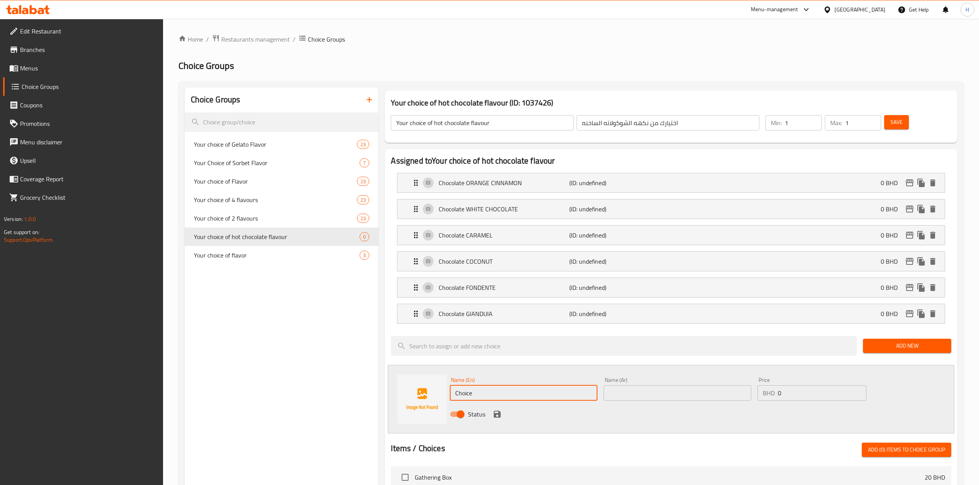  Describe the element at coordinates (89, 142) in the screenshot. I see `span: Menu disclaimer` at that location.